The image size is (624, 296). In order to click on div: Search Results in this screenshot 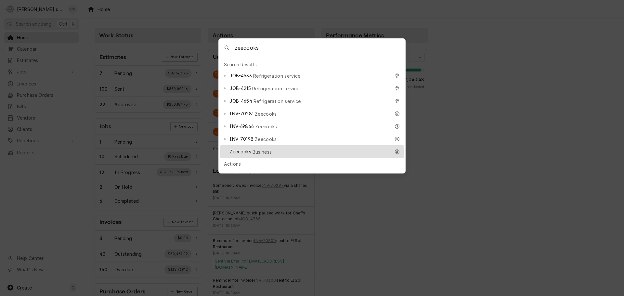, I will do `click(312, 64)`.